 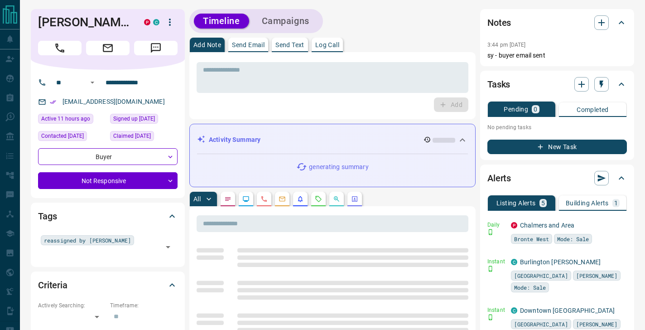 I want to click on p: Actively Searching:, so click(x=72, y=306).